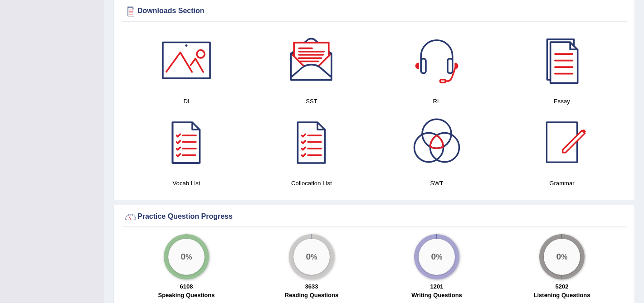 The image size is (644, 303). I want to click on label: Writing Questions, so click(436, 295).